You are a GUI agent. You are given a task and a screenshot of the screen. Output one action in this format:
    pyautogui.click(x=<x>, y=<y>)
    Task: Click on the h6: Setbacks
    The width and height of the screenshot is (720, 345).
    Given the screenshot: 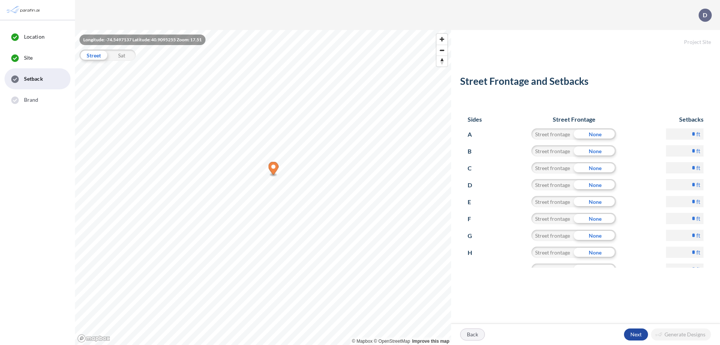 What is the action you would take?
    pyautogui.click(x=685, y=119)
    